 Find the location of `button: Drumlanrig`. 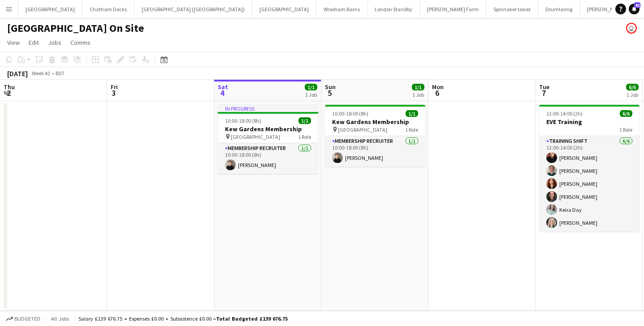

button: Drumlanrig is located at coordinates (559, 9).